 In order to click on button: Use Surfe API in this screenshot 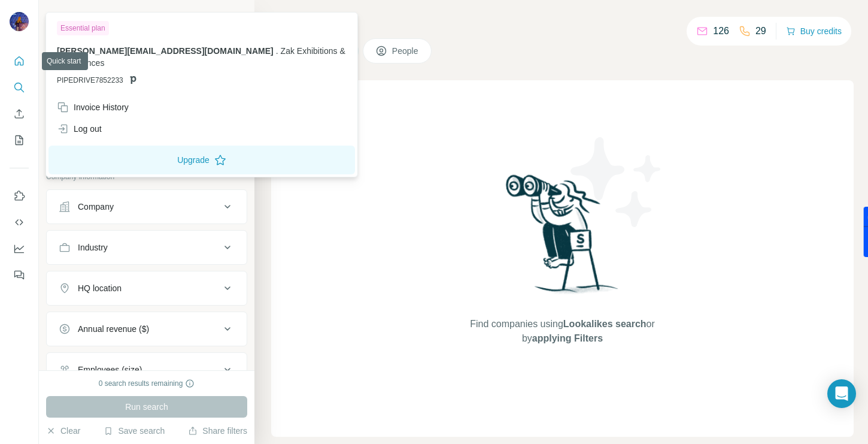, I will do `click(19, 222)`.